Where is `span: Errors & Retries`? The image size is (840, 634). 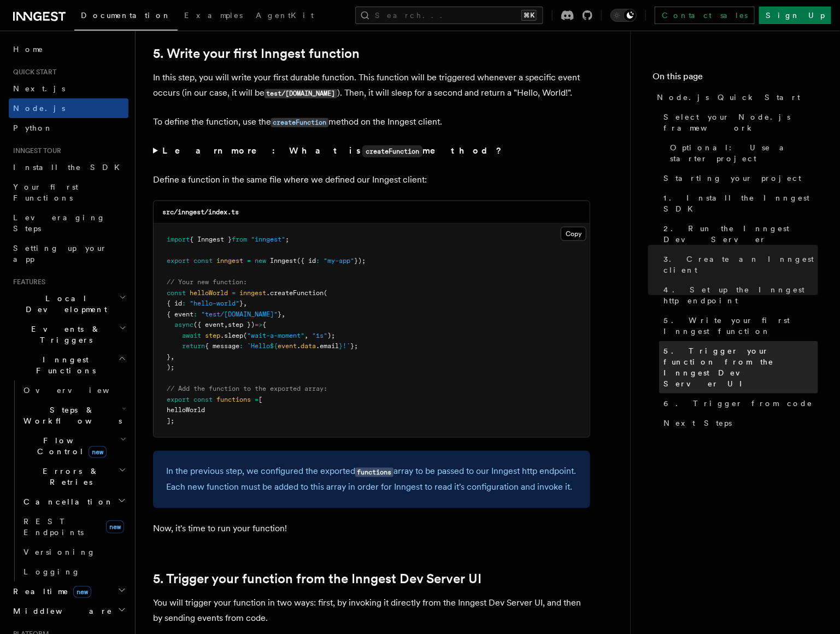
span: Errors & Retries is located at coordinates (69, 476).